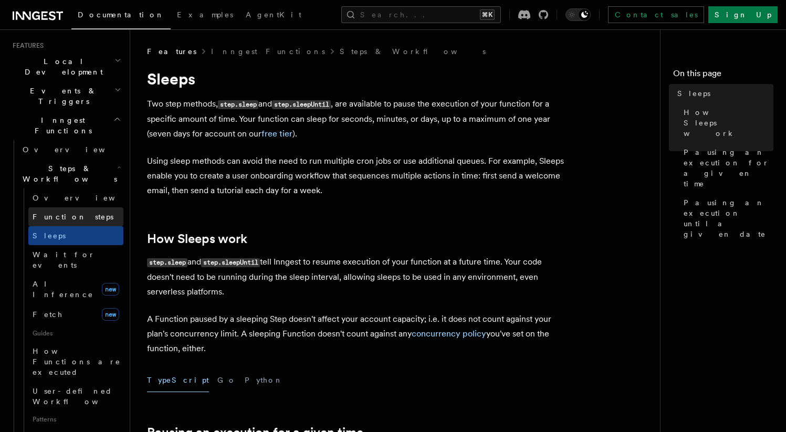 The image size is (786, 432). I want to click on button: Local Development, so click(66, 67).